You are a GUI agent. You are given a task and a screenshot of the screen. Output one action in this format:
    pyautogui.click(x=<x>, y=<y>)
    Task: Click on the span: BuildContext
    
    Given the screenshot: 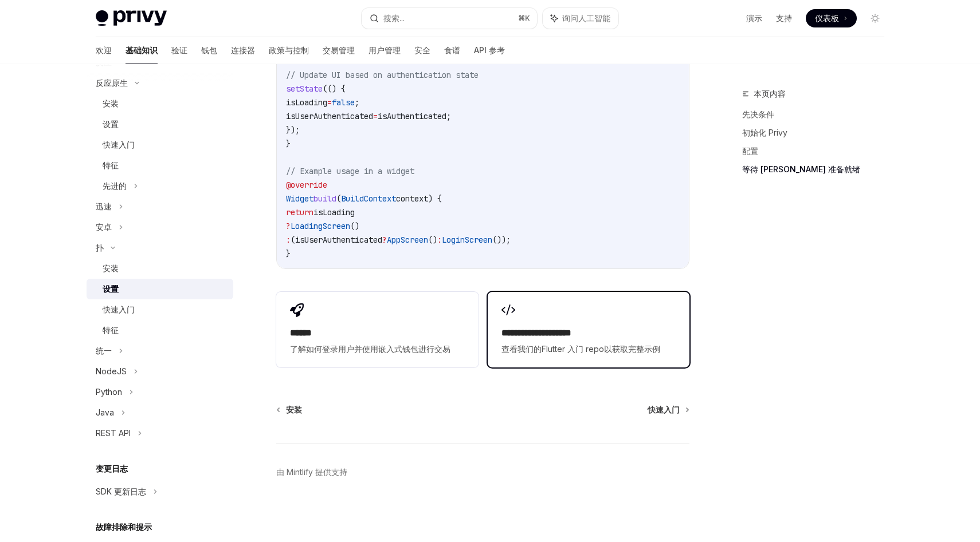 What is the action you would take?
    pyautogui.click(x=368, y=199)
    